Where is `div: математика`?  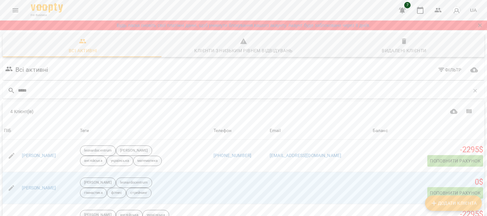 div: математика is located at coordinates (147, 161).